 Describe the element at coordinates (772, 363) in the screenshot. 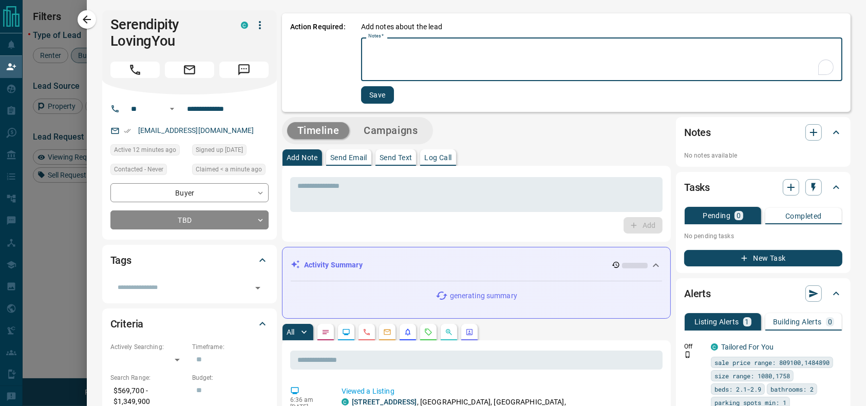

I see `span: sale price range: 809100,1484890` at that location.